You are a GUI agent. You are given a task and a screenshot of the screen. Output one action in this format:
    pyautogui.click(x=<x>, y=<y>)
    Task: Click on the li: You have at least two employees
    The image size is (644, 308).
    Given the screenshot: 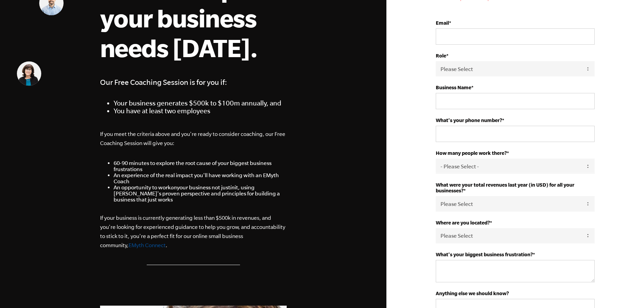 What is the action you would take?
    pyautogui.click(x=200, y=111)
    